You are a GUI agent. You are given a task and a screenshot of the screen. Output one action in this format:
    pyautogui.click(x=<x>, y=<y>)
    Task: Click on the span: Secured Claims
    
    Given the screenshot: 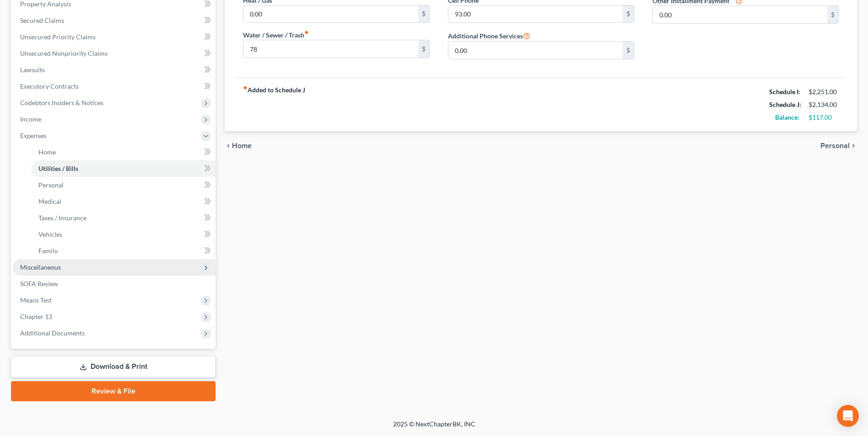 What is the action you would take?
    pyautogui.click(x=42, y=20)
    